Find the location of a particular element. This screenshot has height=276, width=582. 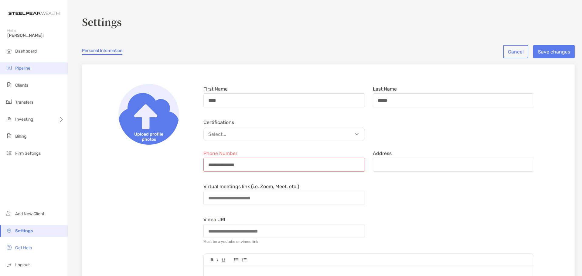

button: Cancel is located at coordinates (516, 52).